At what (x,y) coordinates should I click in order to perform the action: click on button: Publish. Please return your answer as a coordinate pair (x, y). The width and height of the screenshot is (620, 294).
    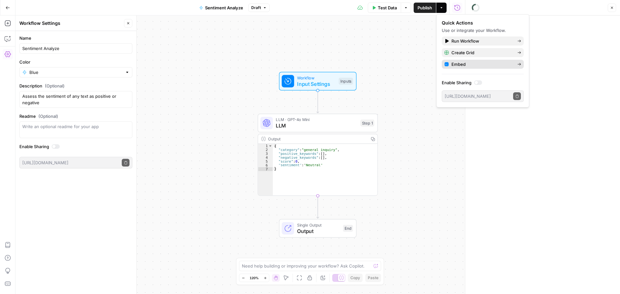
    Looking at the image, I should click on (425, 8).